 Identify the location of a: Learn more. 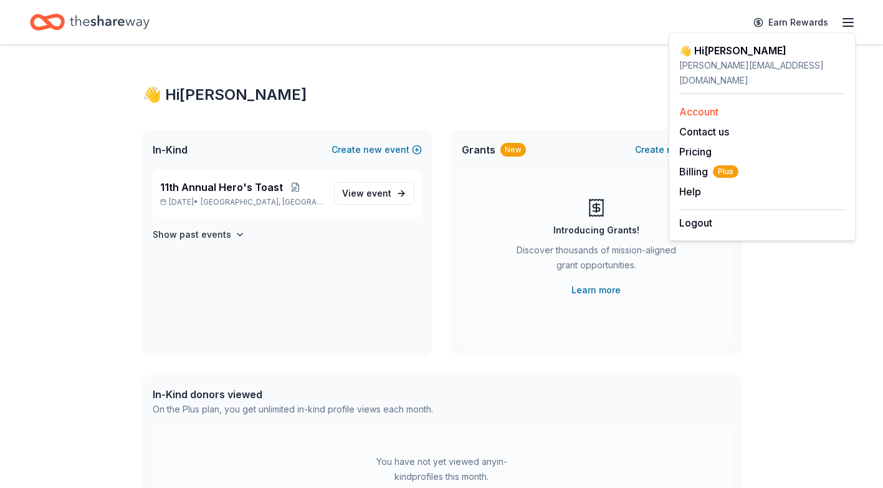
(596, 290).